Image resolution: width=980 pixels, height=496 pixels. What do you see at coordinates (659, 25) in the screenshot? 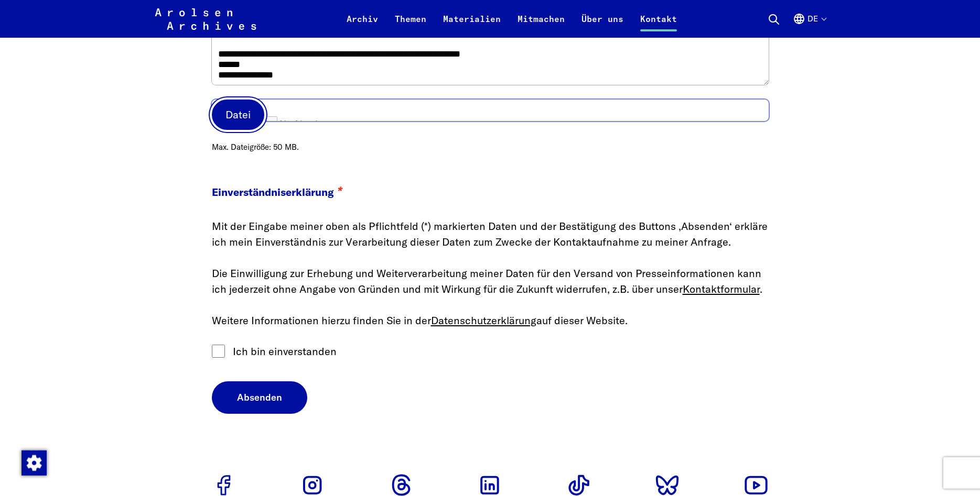
I see `a: Kontakt` at bounding box center [659, 25].